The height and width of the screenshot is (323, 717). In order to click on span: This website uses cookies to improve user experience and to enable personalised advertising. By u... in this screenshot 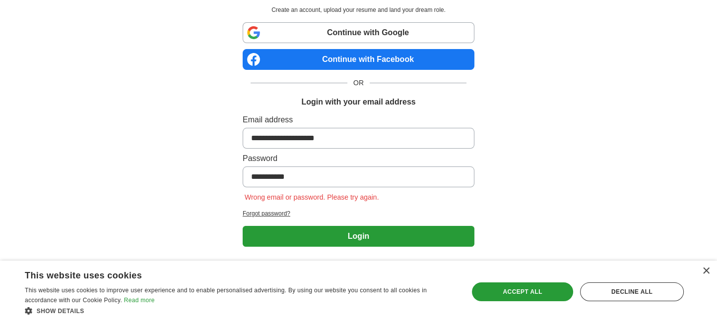, I will do `click(226, 296)`.